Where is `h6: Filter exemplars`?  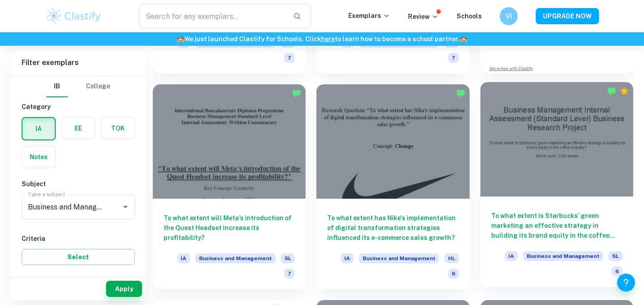
h6: Filter exemplars is located at coordinates (78, 63).